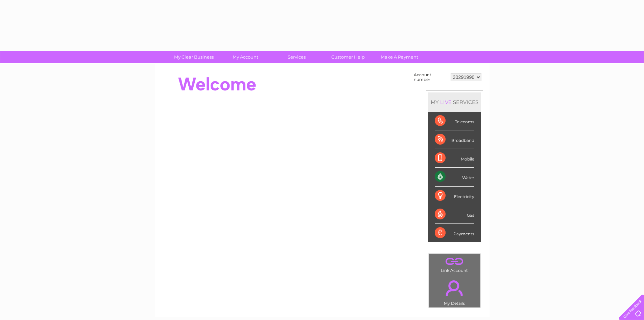 The height and width of the screenshot is (320, 644). What do you see at coordinates (454, 291) in the screenshot?
I see `td: My Details` at bounding box center [454, 291].